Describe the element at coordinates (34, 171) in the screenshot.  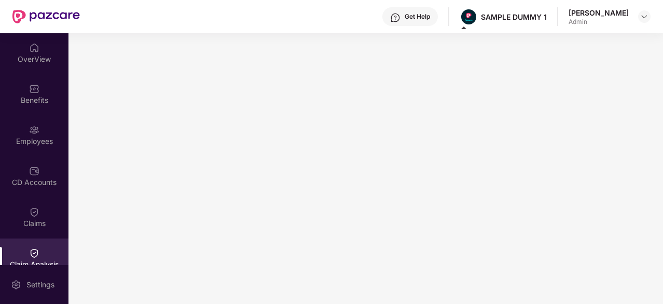
I see `img: svg+xml;base64,PHN2ZyBpZD0iQ0RfQWNjb3VudHMiIGRhdGEtbmFtZT0iQ0QgQWNjb3VudHMiIHhtbG5zPSJodHRwOi8vd3...` at that location.